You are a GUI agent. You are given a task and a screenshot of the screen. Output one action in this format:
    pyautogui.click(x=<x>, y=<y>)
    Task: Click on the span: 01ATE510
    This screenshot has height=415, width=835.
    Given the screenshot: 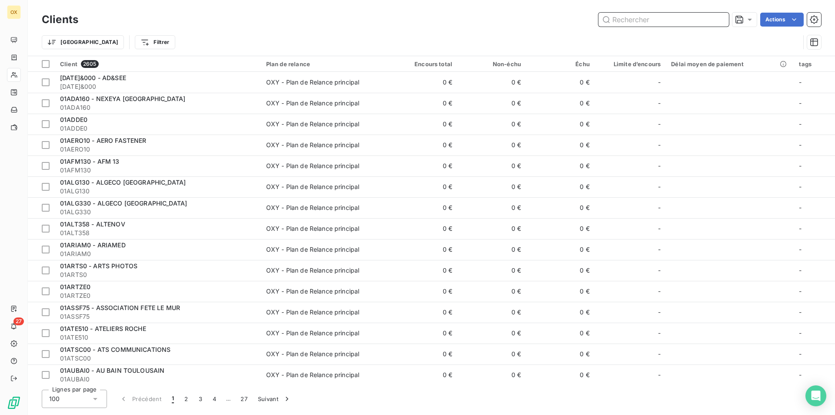 What is the action you would take?
    pyautogui.click(x=158, y=337)
    